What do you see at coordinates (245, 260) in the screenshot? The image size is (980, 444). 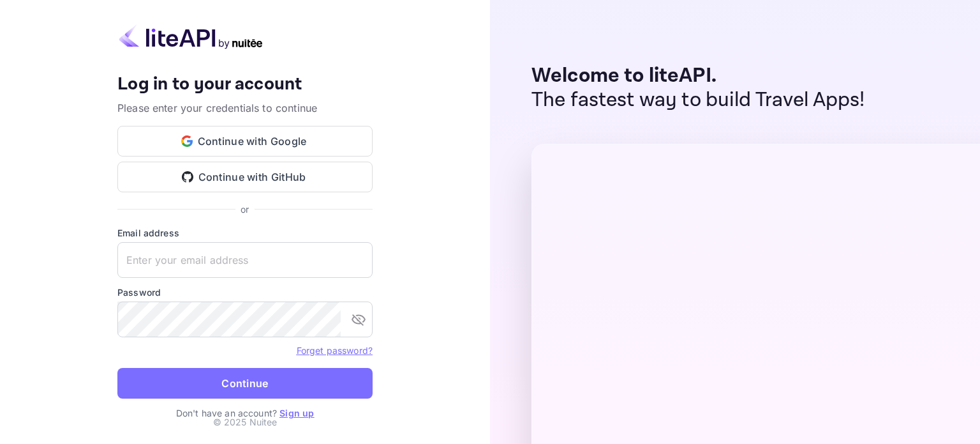 I see `input: Enter your email address` at bounding box center [245, 260].